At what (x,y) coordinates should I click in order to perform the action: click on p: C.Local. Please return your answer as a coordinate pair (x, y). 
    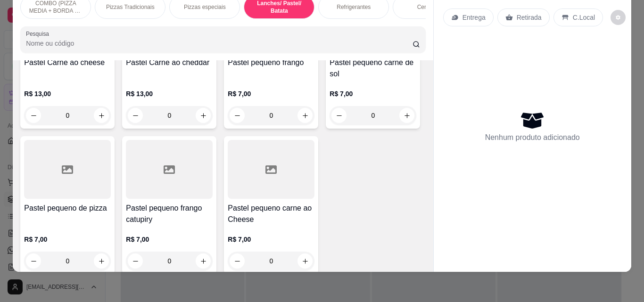
    Looking at the image, I should click on (583, 18).